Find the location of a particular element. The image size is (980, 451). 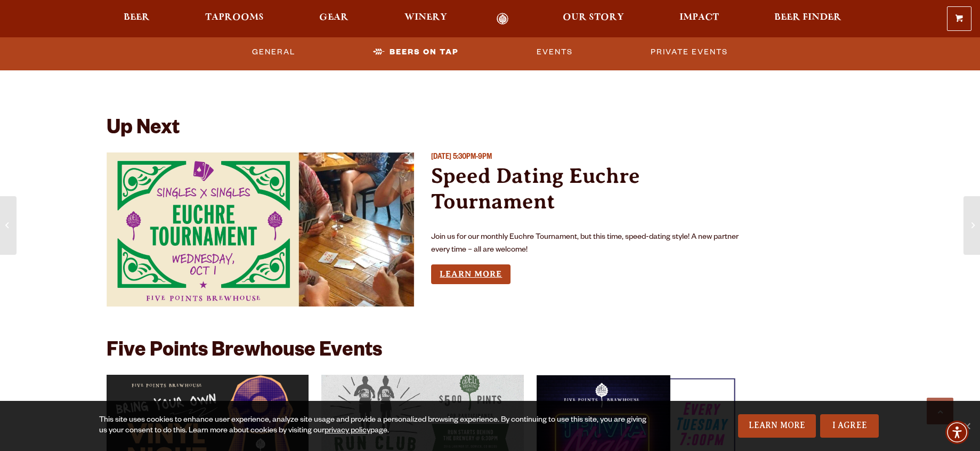

span: Beer Finder is located at coordinates (807, 18).